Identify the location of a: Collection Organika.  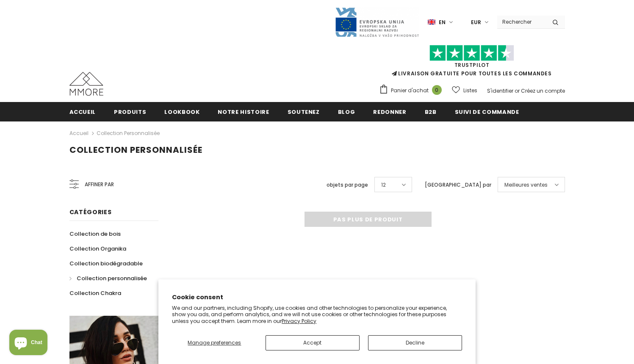
(98, 249).